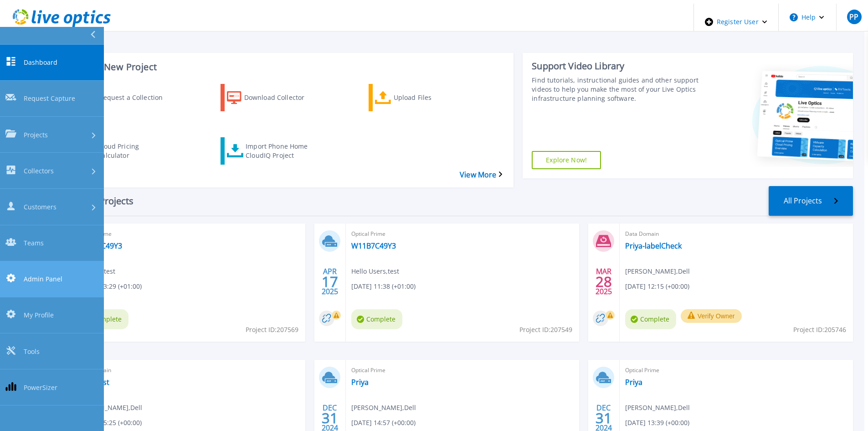 The image size is (868, 431). What do you see at coordinates (40, 206) in the screenshot?
I see `span: Customers` at bounding box center [40, 206].